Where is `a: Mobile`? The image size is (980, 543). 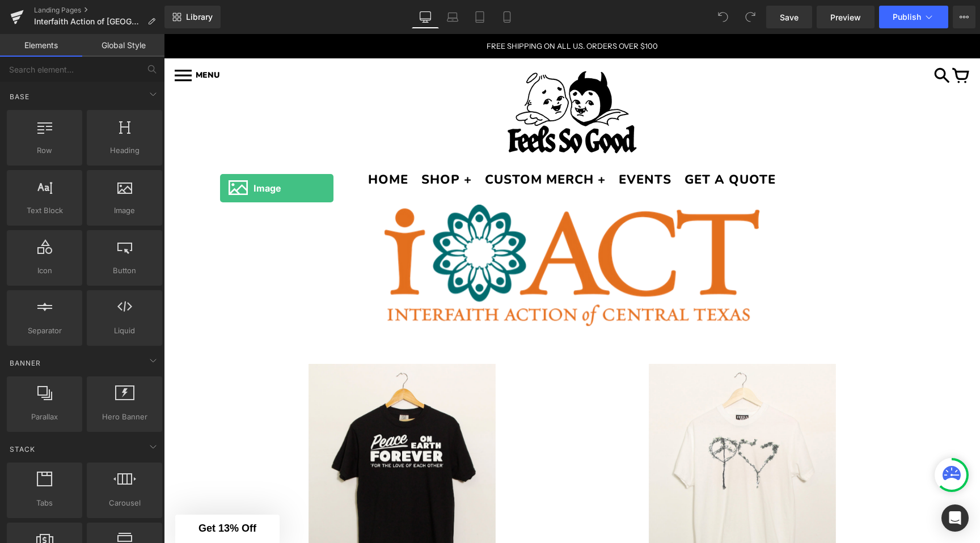 a: Mobile is located at coordinates (507, 17).